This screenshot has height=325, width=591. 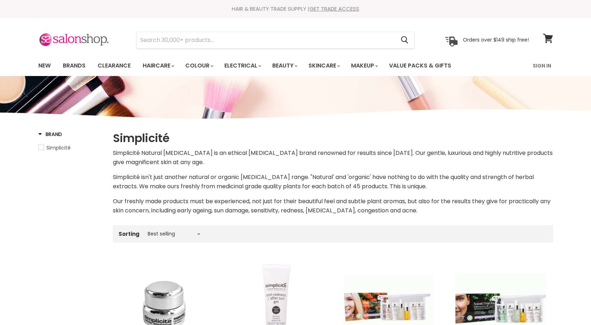 What do you see at coordinates (284, 66) in the screenshot?
I see `a: Beauty` at bounding box center [284, 66].